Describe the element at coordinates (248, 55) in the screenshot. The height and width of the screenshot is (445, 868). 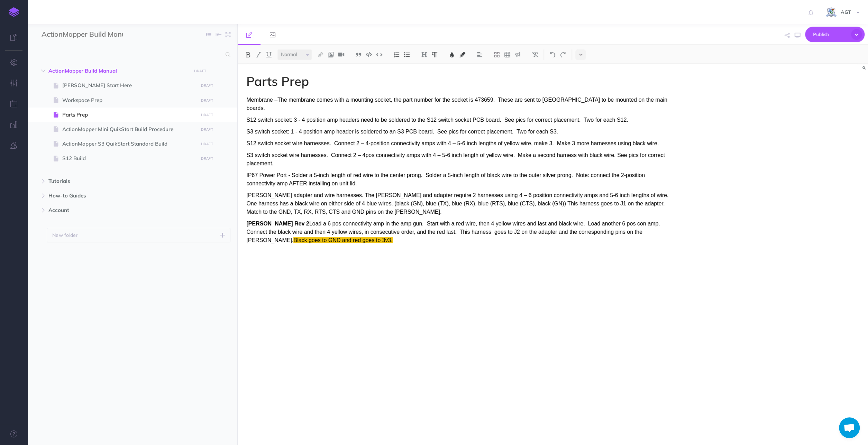
I see `img: Bold button` at that location.